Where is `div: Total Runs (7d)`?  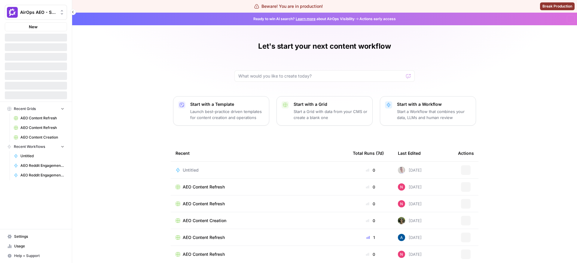 div: Total Runs (7d) is located at coordinates (368, 153).